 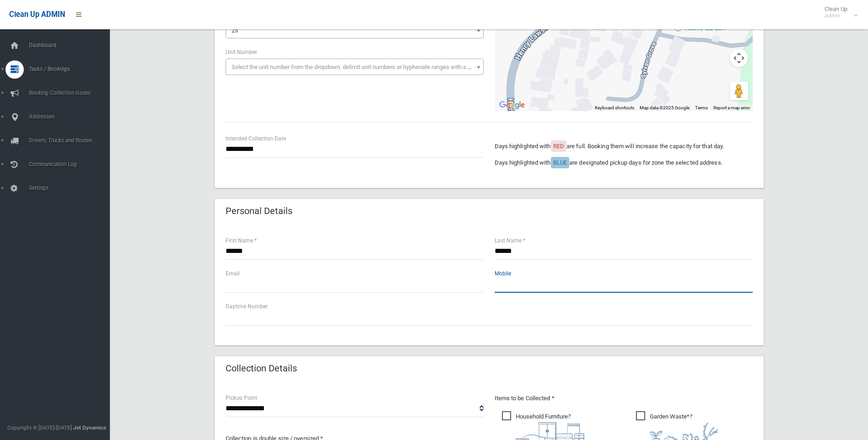 I want to click on a: Report a map error, so click(x=732, y=108).